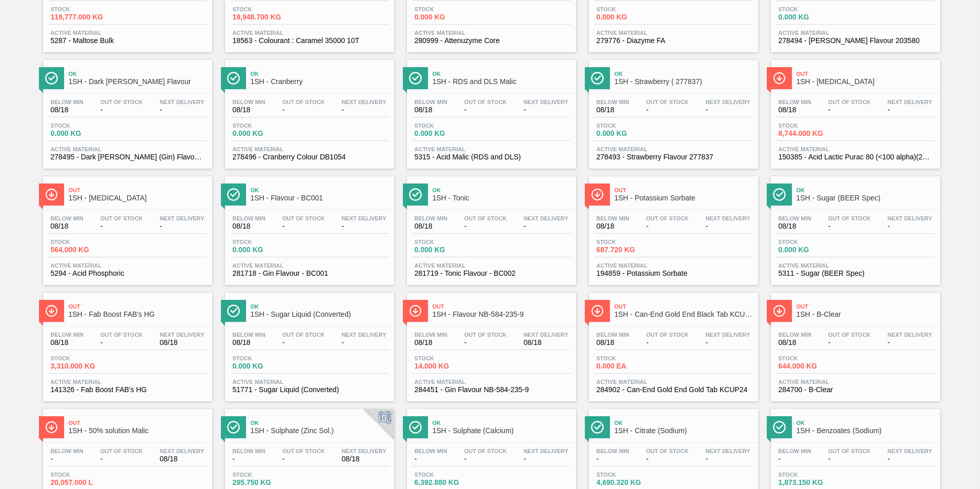 The image size is (980, 489). What do you see at coordinates (502, 81) in the screenshot?
I see `span: 1SH - RDS and DLS Malic` at bounding box center [502, 81].